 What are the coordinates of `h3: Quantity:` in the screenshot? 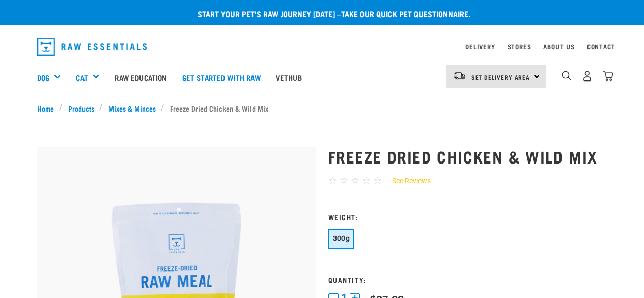 It's located at (468, 279).